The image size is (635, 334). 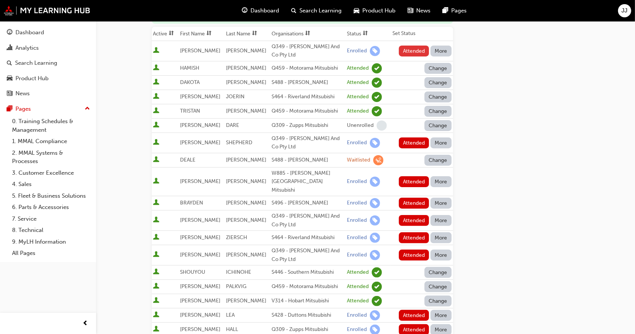 I want to click on img: mmal, so click(x=47, y=11).